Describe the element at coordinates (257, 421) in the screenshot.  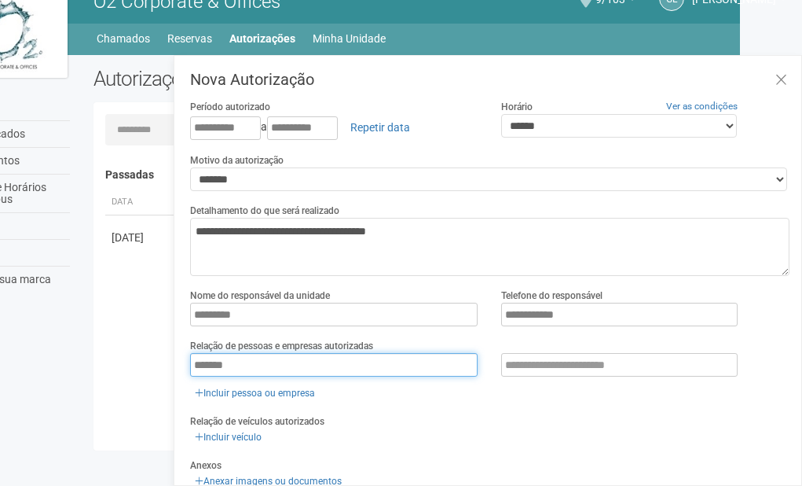
I see `label: Relação de veículos autorizados` at that location.